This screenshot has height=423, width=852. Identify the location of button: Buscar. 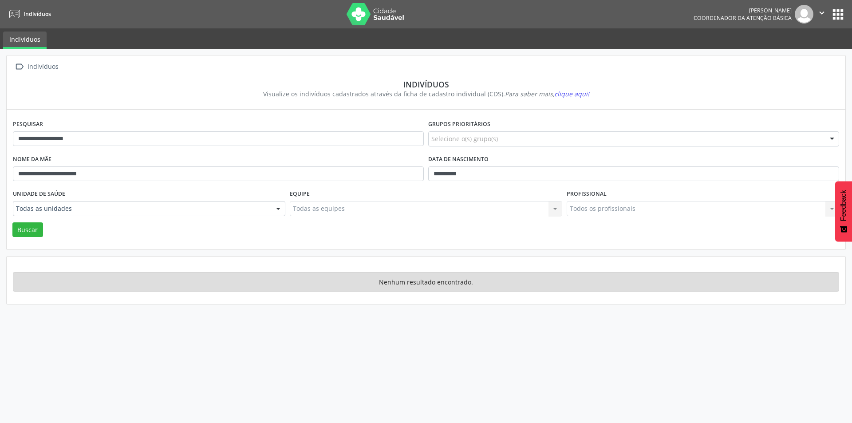
(28, 230).